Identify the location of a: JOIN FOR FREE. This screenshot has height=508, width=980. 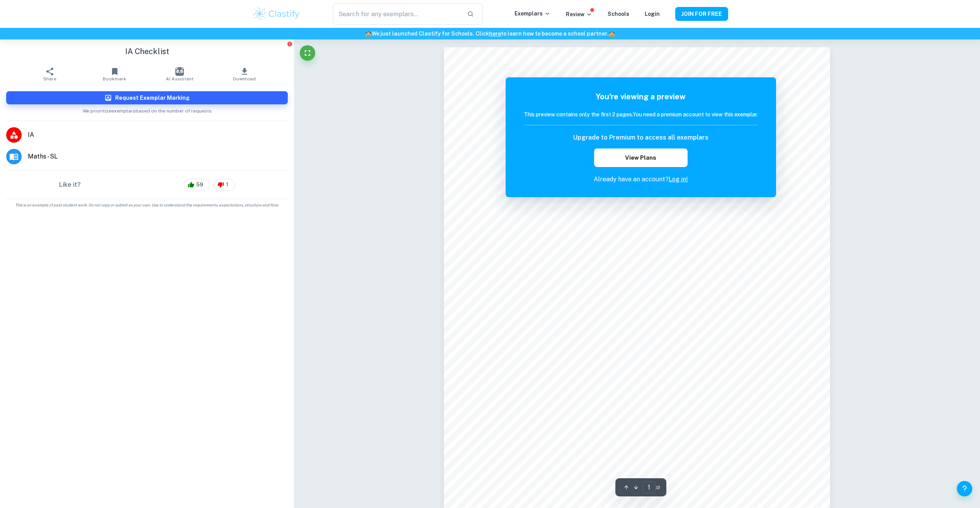
(701, 14).